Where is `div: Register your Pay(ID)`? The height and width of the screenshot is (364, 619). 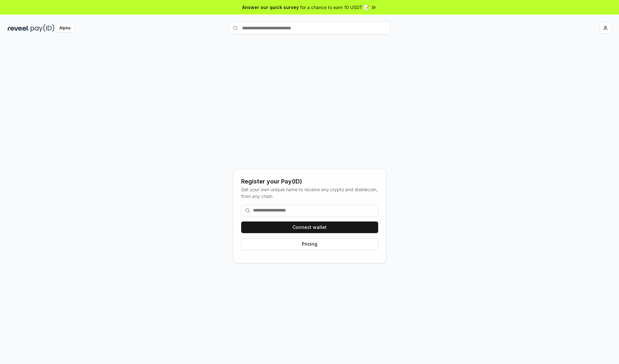 div: Register your Pay(ID) is located at coordinates (310, 182).